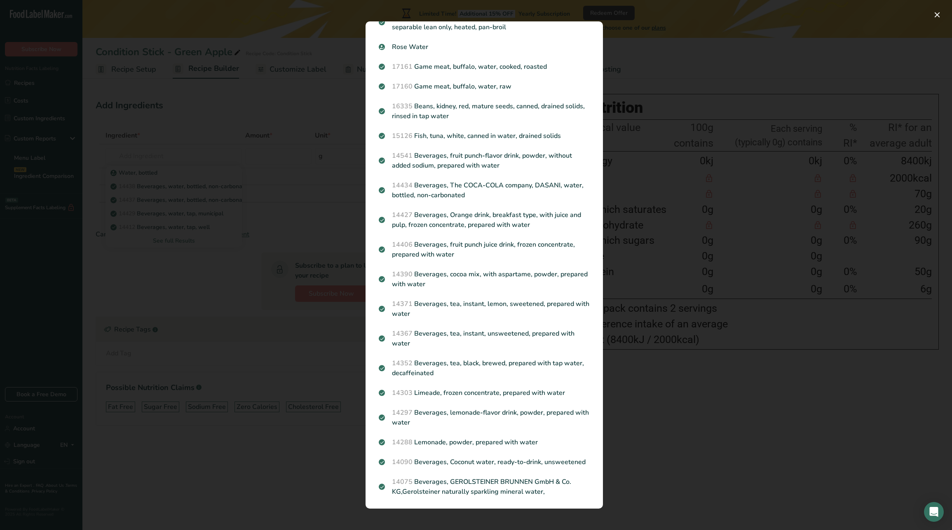  What do you see at coordinates (484, 462) in the screenshot?
I see `p: Beverages, Coconut water, ready-to-drink, unsweetened` at bounding box center [484, 462].